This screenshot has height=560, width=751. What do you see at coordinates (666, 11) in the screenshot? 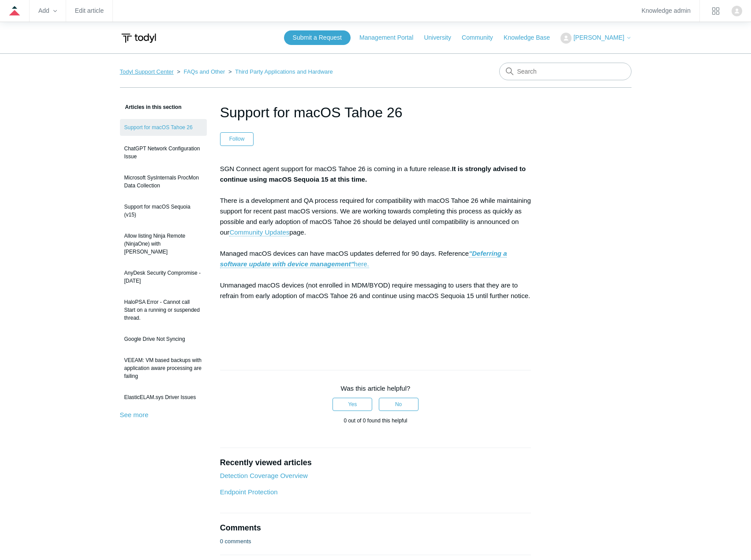
I see `a: Knowledge admin` at bounding box center [666, 11].